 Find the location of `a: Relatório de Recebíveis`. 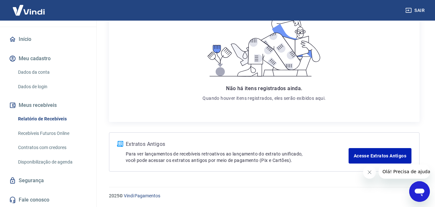

a: Relatório de Recebíveis is located at coordinates (52, 119).